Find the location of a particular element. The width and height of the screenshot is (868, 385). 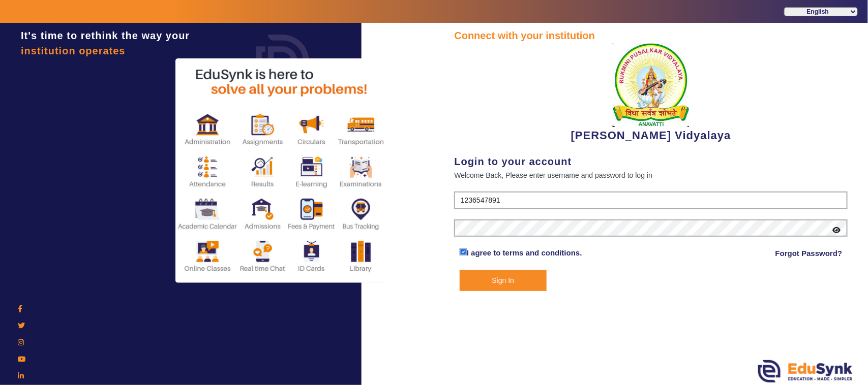

span: institution operates is located at coordinates (73, 51).